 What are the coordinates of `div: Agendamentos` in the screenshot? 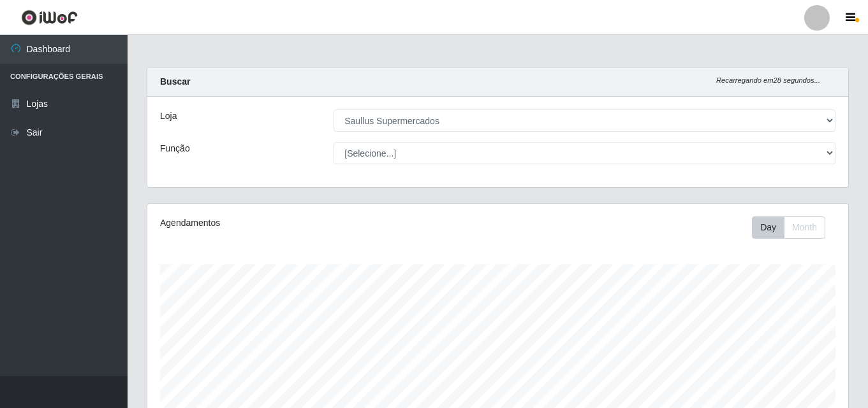 It's located at (295, 223).